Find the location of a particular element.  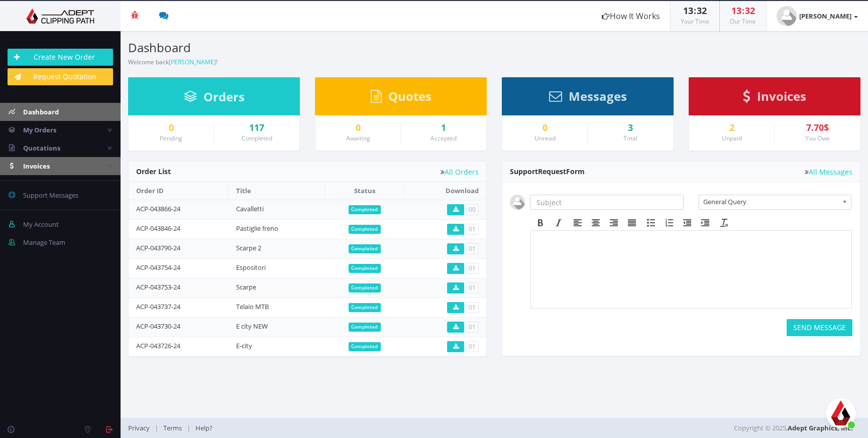

span: Manage Team is located at coordinates (44, 242).